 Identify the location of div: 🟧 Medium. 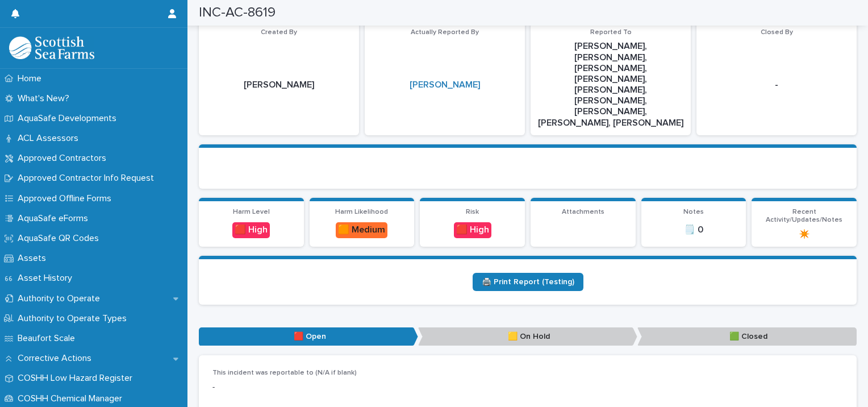
(361, 230).